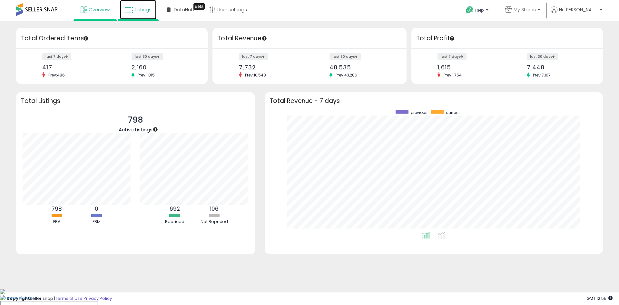  What do you see at coordinates (175, 221) in the screenshot?
I see `div: Repriced` at bounding box center [175, 221].